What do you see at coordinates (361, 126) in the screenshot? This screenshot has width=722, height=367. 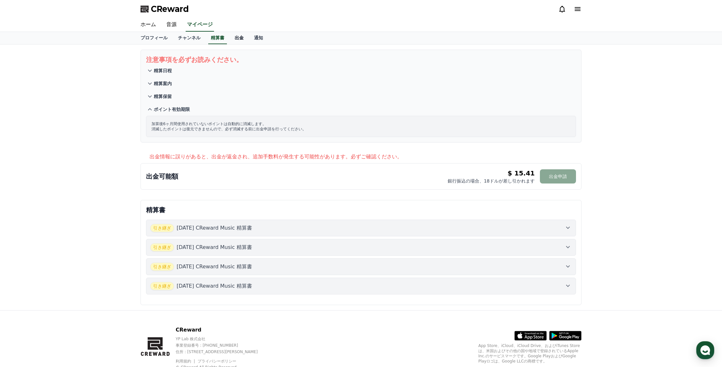 I see `p: 加算後6ヶ月間使用されていないポイントは自動的に消滅します。 消滅したポイントは復元できませんので、必ず消滅する前に出金申請を行ってください。` at bounding box center [361, 126].